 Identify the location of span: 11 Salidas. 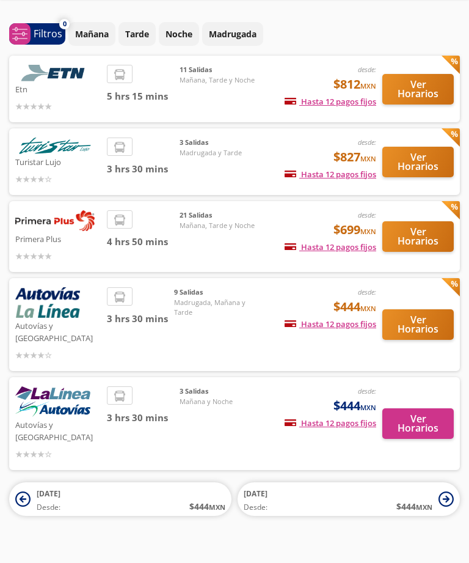
(222, 70).